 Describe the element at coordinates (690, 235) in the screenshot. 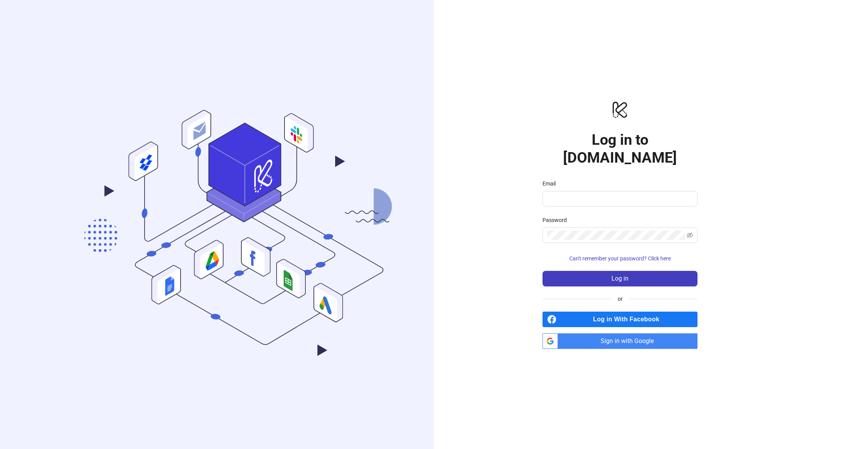

I see `span: eye-invisible` at that location.